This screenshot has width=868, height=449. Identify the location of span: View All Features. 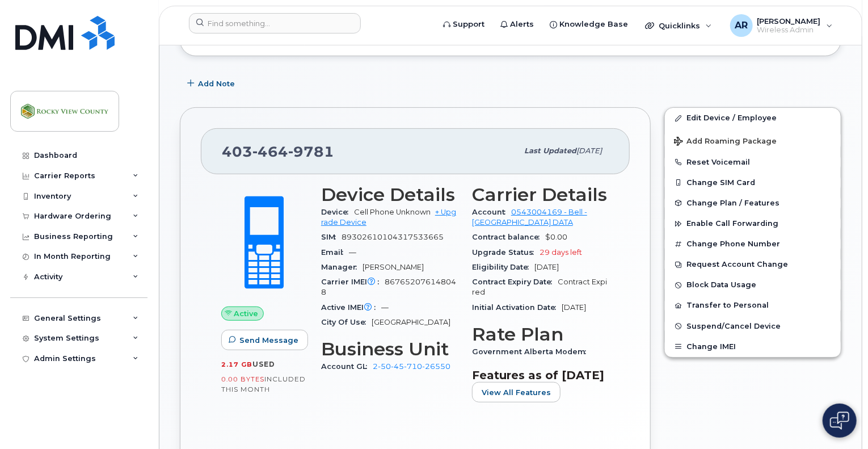
(516, 392).